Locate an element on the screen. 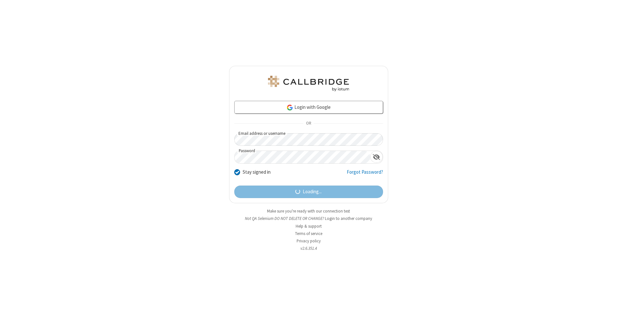 Image resolution: width=617 pixels, height=322 pixels. a: Help & support is located at coordinates (308, 226).